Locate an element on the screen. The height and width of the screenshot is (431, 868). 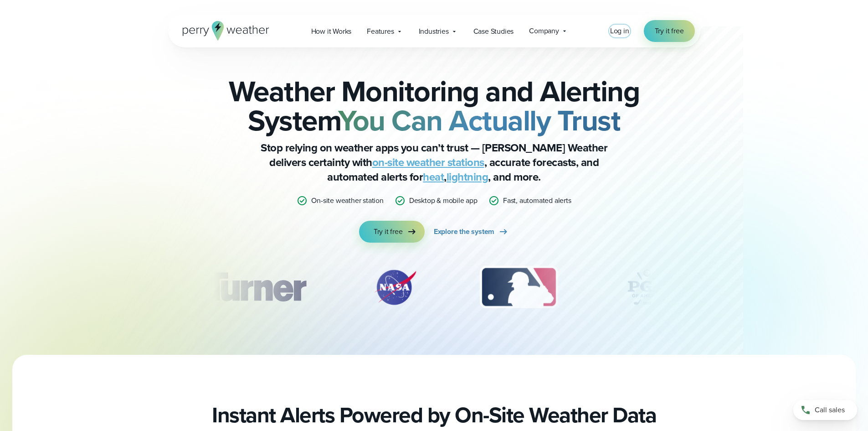
img: NASA.svg is located at coordinates (395, 287).